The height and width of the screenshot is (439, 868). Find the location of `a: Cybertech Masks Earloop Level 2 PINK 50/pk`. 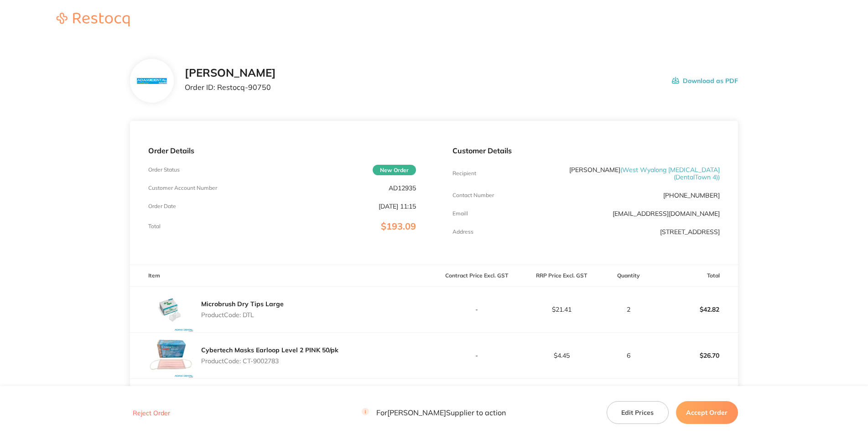

a: Cybertech Masks Earloop Level 2 PINK 50/pk is located at coordinates (269, 349).